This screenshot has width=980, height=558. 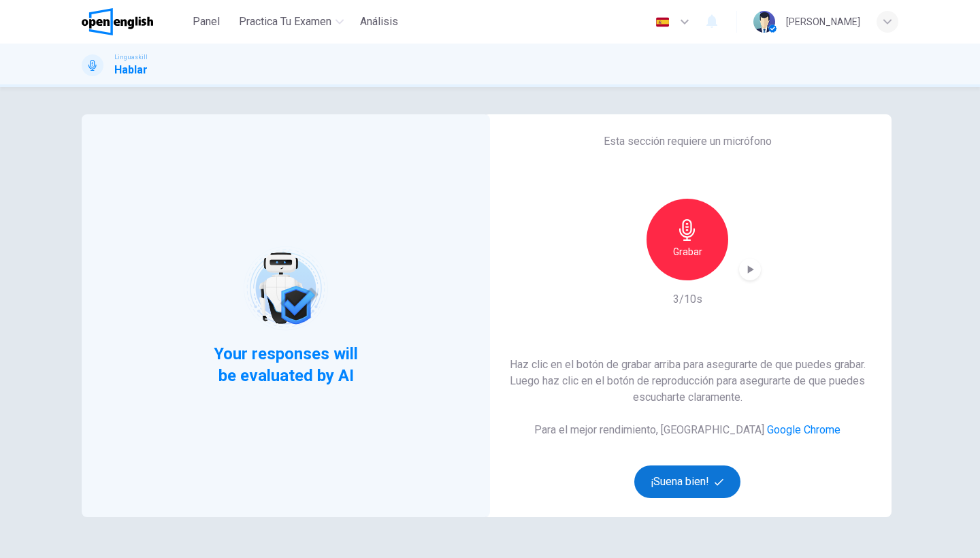 What do you see at coordinates (379, 22) in the screenshot?
I see `span: Análisis` at bounding box center [379, 22].